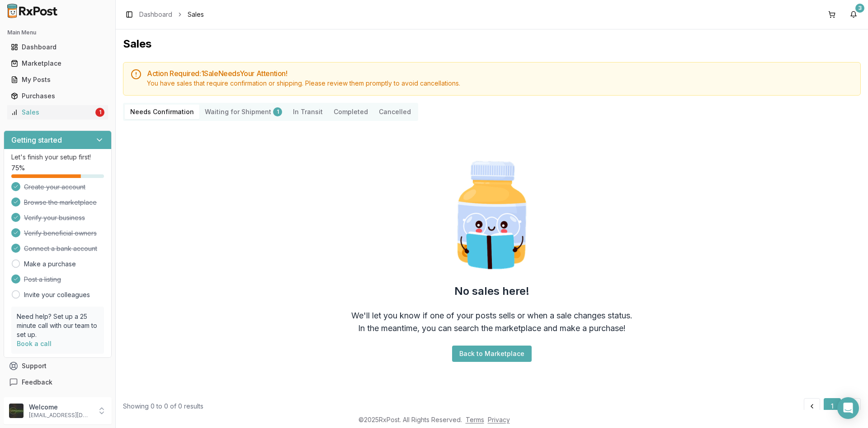 Image resolution: width=868 pixels, height=428 pixels. What do you see at coordinates (492, 353) in the screenshot?
I see `a: Back to Marketplace` at bounding box center [492, 353].